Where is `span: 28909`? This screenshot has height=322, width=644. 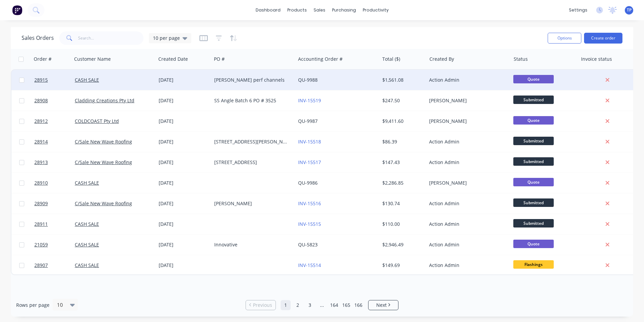 span: 28909 is located at coordinates (41, 203).